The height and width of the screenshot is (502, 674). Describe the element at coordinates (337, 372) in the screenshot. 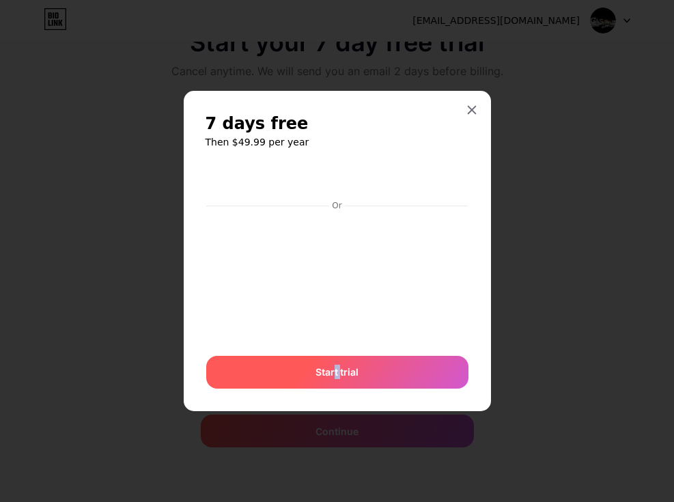

I see `span: Start trial` at that location.